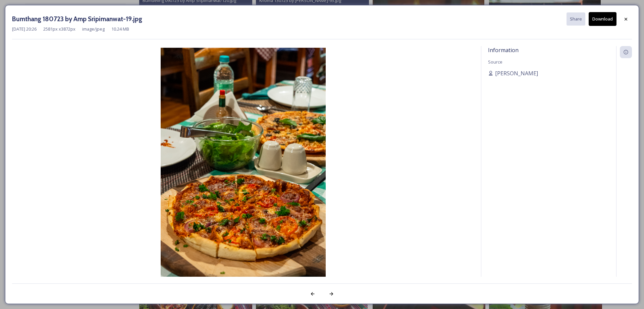 This screenshot has height=309, width=644. What do you see at coordinates (243, 172) in the screenshot?
I see `img: Bumthang%20180723%20by%20Amp%20Sripimanwat-19.jpg` at bounding box center [243, 172].